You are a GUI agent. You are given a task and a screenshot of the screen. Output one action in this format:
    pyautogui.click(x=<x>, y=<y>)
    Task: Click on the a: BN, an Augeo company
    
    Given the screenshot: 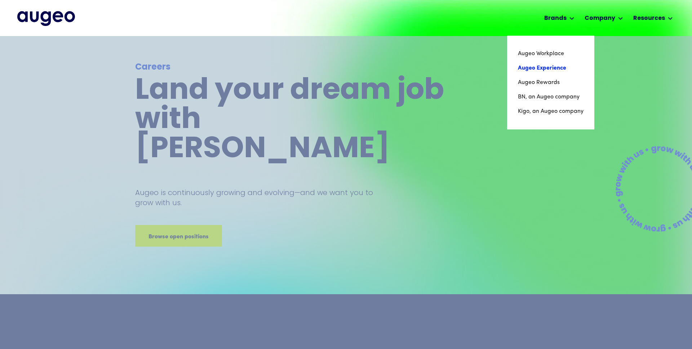 What is the action you would take?
    pyautogui.click(x=551, y=97)
    